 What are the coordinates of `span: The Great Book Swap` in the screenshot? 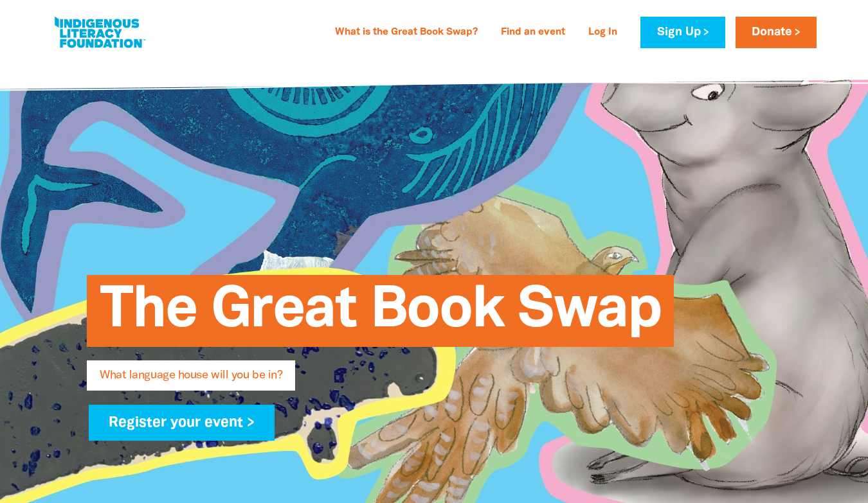 It's located at (380, 315).